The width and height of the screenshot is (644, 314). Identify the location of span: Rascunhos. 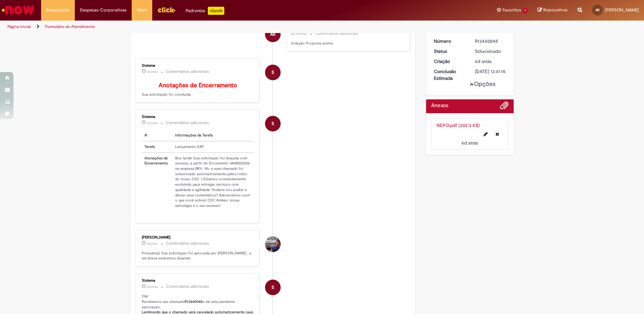
(555, 10).